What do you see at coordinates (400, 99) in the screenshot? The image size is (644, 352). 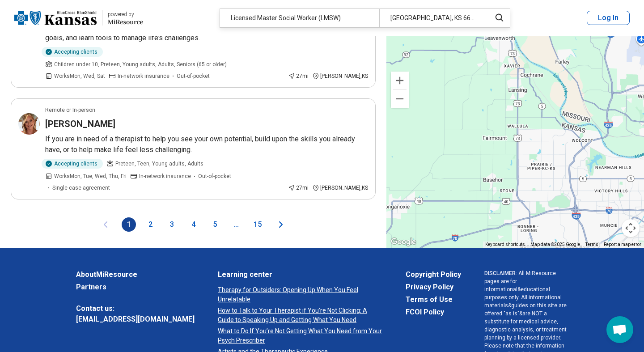 I see `button: Zoom out` at bounding box center [400, 99].